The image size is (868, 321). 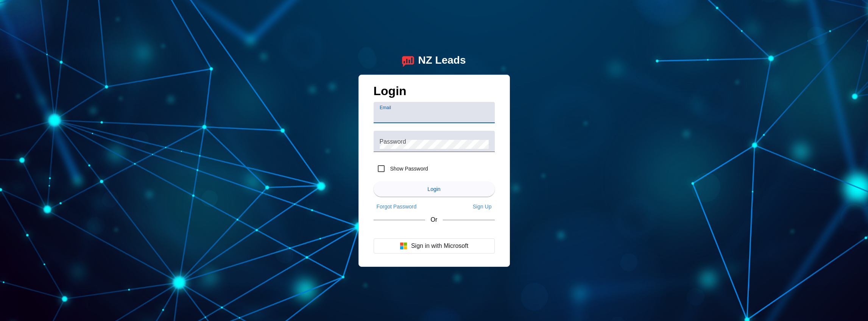 What do you see at coordinates (393, 141) in the screenshot?
I see `mat-label: Password` at bounding box center [393, 141].